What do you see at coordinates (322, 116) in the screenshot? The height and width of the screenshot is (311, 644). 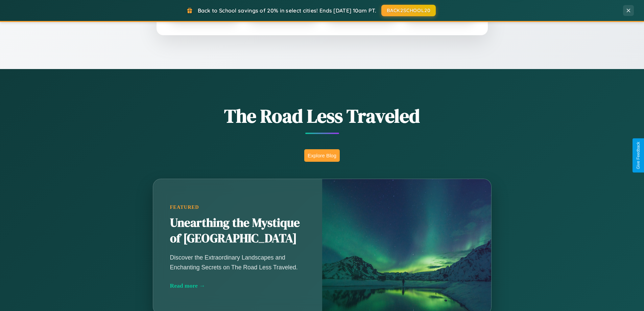 I see `h1: The Road Less Traveled` at bounding box center [322, 116].